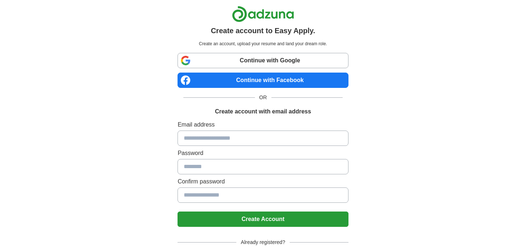  What do you see at coordinates (263, 80) in the screenshot?
I see `a: Continue with Facebook` at bounding box center [263, 80].